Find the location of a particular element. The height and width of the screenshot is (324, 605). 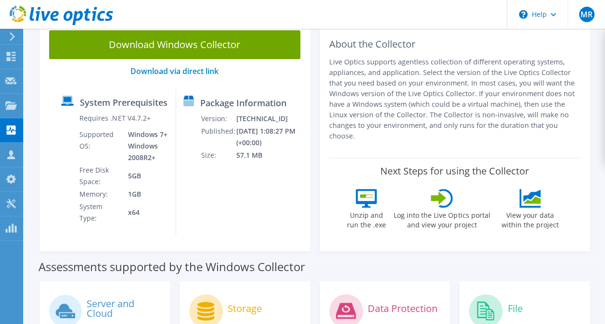

td: Supported OS: is located at coordinates (100, 146).